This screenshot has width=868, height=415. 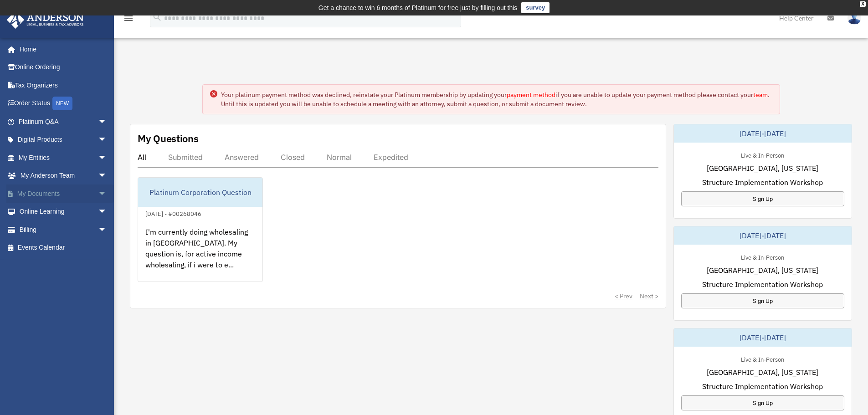 I want to click on img: Anderson Advisors Platinum Portal, so click(x=45, y=20).